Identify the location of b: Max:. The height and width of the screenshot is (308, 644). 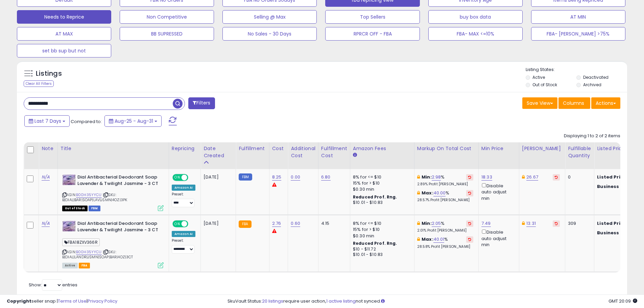
(427, 239).